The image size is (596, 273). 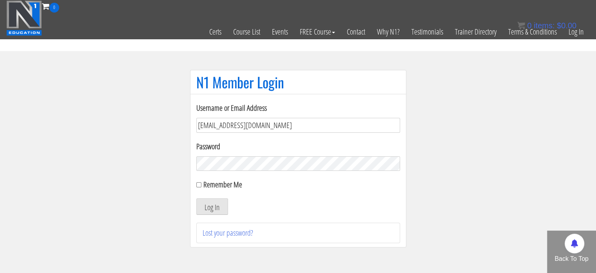 I want to click on a: Events, so click(x=280, y=32).